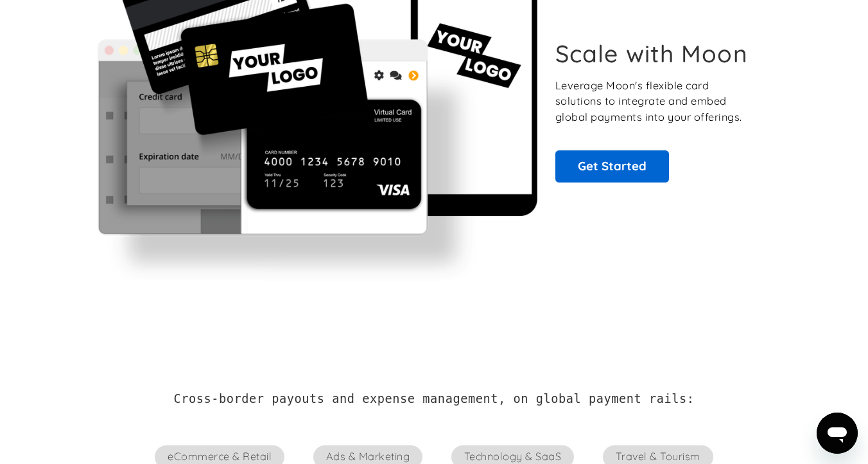 This screenshot has height=464, width=868. Describe the element at coordinates (434, 399) in the screenshot. I see `h2: Cross-border payouts and expense management, on global payment rails:` at that location.